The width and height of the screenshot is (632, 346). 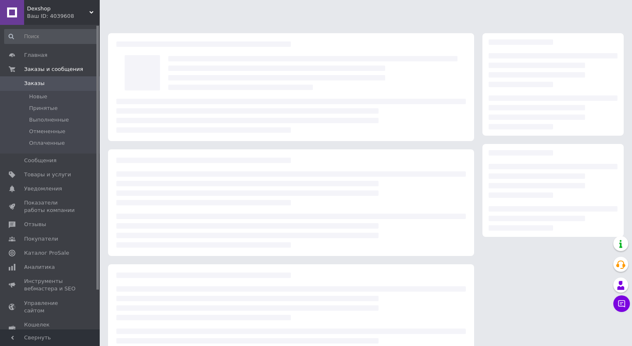 What do you see at coordinates (40, 161) in the screenshot?
I see `span: Сообщения` at bounding box center [40, 161].